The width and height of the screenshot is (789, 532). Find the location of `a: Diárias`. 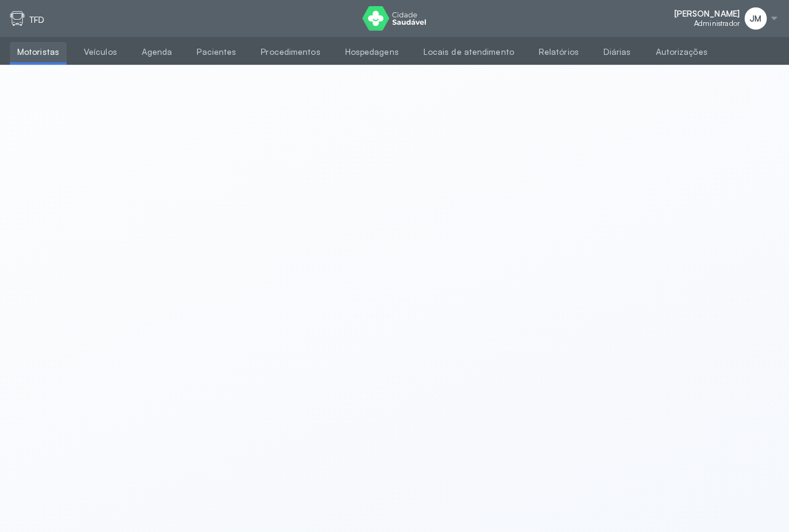

a: Diárias is located at coordinates (617, 52).